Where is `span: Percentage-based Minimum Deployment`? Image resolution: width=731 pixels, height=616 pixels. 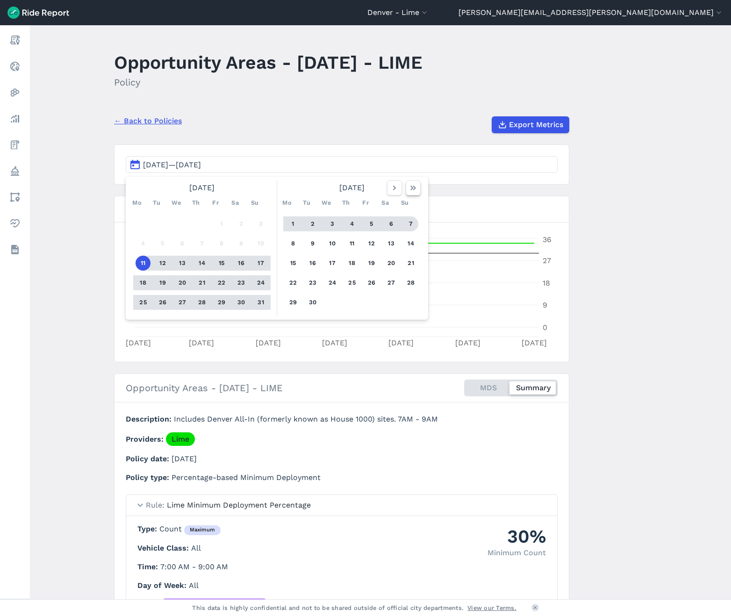 span: Percentage-based Minimum Deployment is located at coordinates (246, 477).